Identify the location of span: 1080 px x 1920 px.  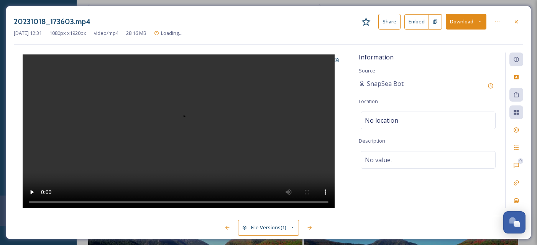
(68, 33).